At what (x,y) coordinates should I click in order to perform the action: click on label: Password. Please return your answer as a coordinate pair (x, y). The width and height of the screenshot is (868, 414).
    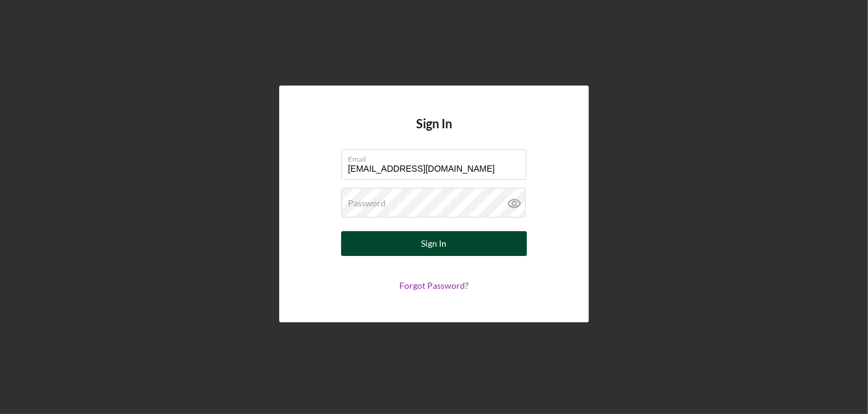
    Looking at the image, I should click on (366, 203).